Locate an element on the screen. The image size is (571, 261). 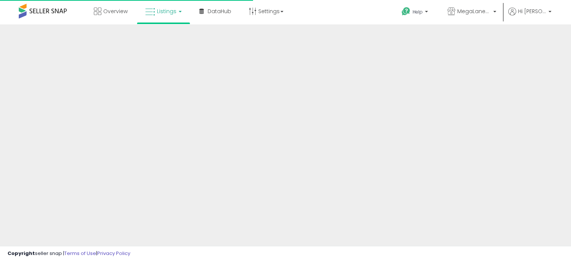
span: Listings is located at coordinates (167, 11).